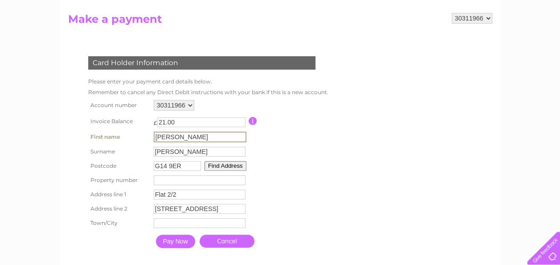  What do you see at coordinates (423, 10) in the screenshot?
I see `span: 0333 014 3131` at bounding box center [423, 10].